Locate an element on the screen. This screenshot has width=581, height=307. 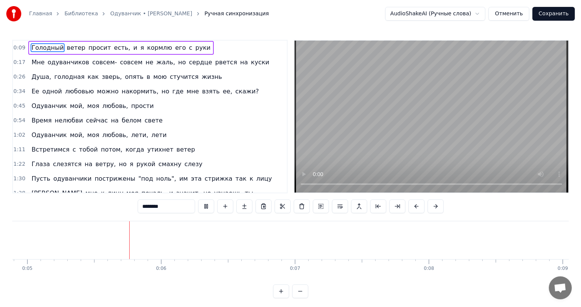
span: 1:02 is located at coordinates (19, 135).